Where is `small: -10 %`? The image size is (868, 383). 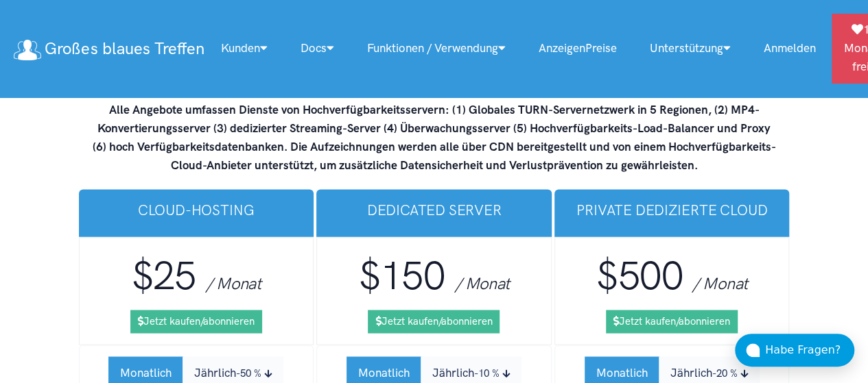
small: -10 % is located at coordinates (487, 373).